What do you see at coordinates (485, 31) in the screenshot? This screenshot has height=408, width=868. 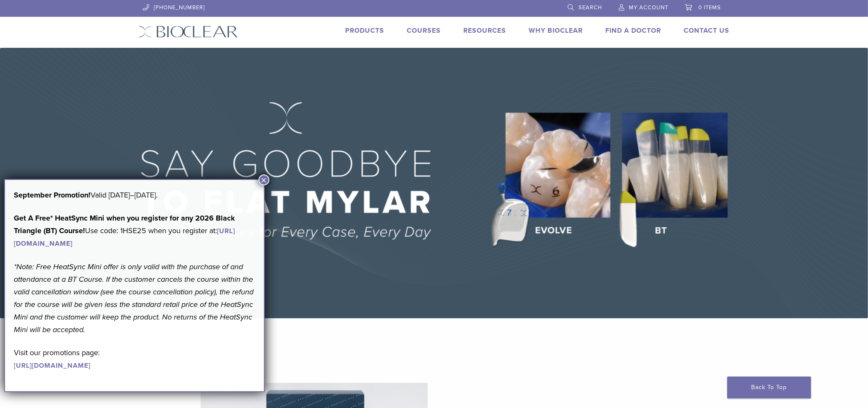 I see `a: Resources` at bounding box center [485, 31].